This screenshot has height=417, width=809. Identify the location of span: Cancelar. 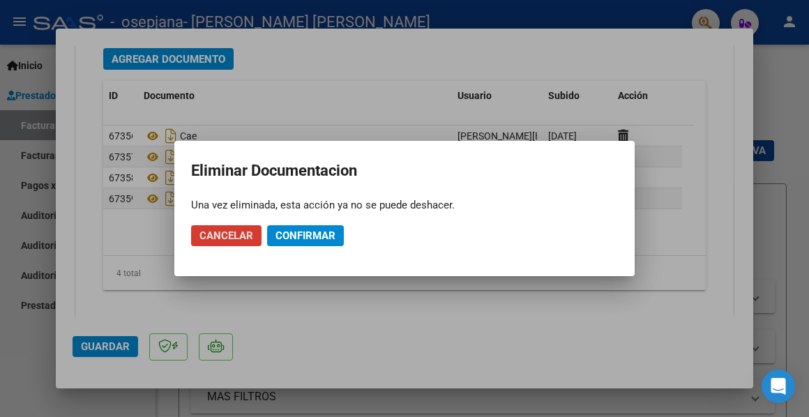
(226, 236).